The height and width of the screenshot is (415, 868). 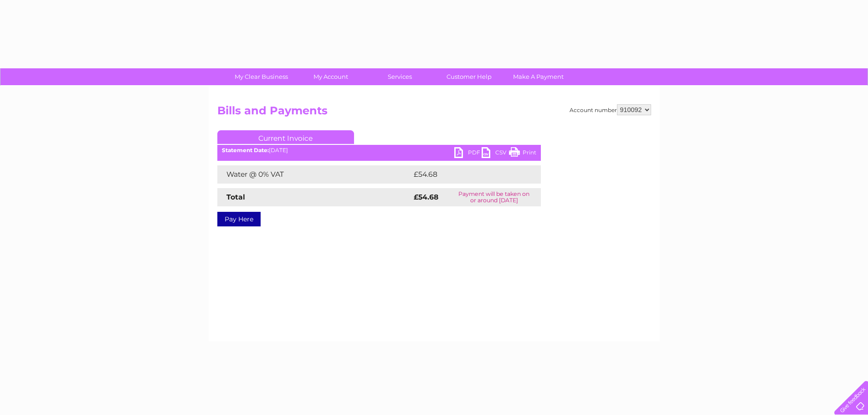 I want to click on a: CSV, so click(x=495, y=154).